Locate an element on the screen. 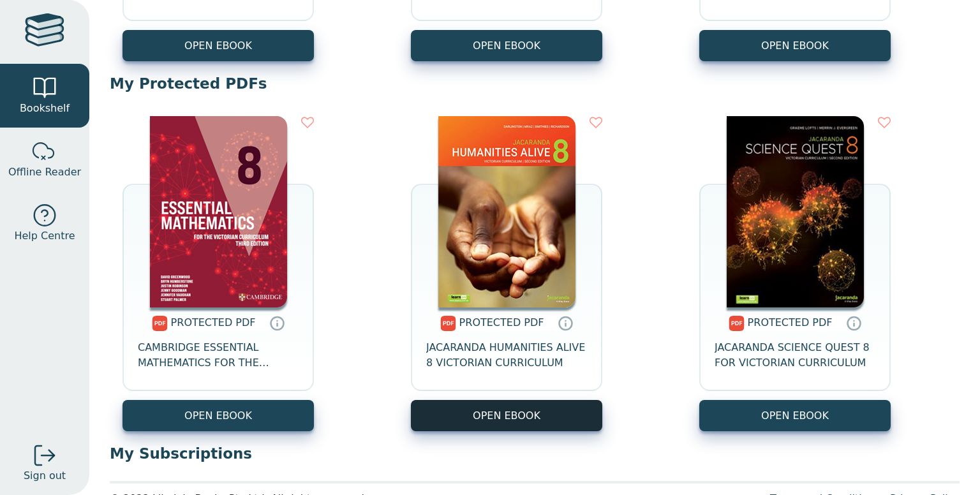  span: CAMBRIDGE ESSENTIAL MATHEMATICS FOR THE VICTORIAN CURRICULUM YEAR 8 3E is located at coordinates (218, 356).